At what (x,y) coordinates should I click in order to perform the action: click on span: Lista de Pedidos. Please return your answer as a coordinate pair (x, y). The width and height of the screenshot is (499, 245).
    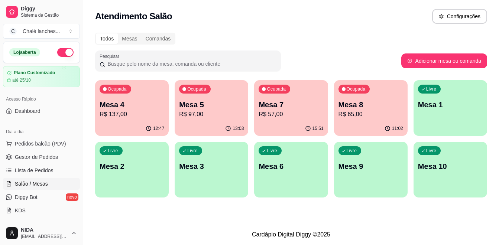
    Looking at the image, I should click on (34, 170).